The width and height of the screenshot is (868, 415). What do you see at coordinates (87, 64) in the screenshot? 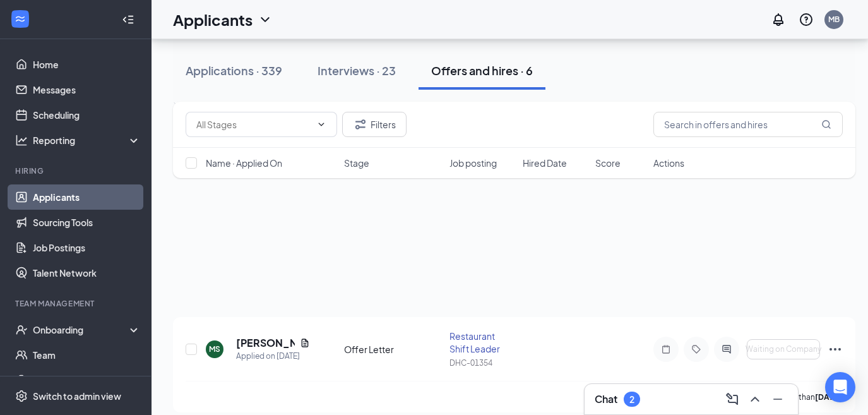
I see `a: Home` at bounding box center [87, 64].